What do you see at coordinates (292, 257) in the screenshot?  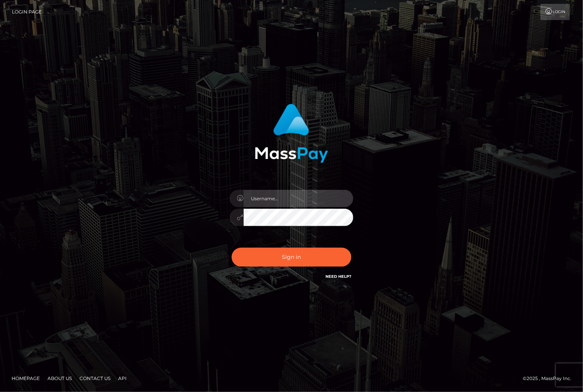 I see `button: Sign in` at bounding box center [292, 257].